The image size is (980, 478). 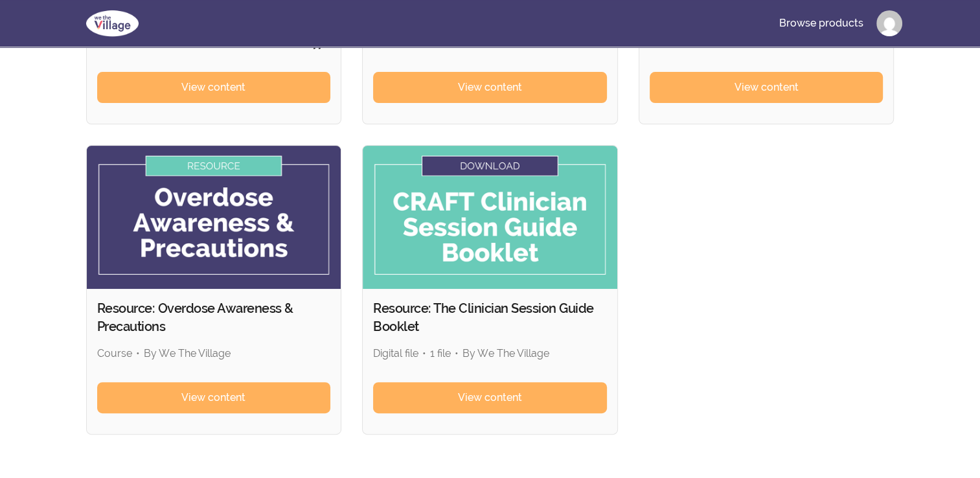 What do you see at coordinates (490, 217) in the screenshot?
I see `img: Product image for Resource: The Clinician Session Guide Booklet` at bounding box center [490, 217].